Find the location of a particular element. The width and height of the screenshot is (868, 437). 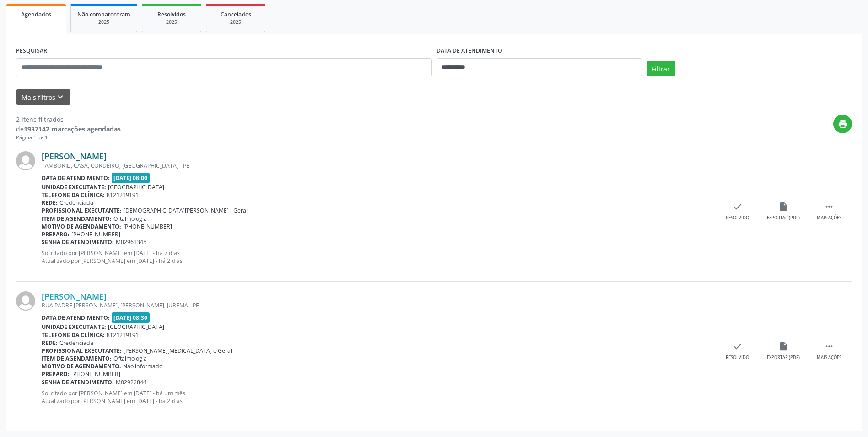

span: Cancelados is located at coordinates (236, 14).